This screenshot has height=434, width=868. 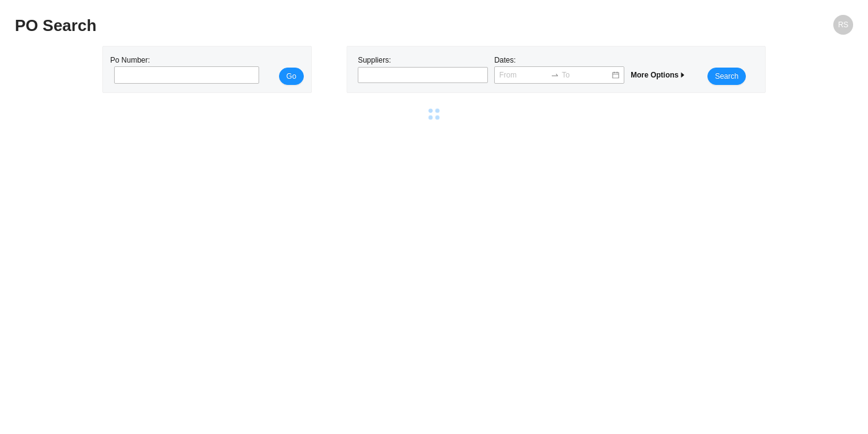 I want to click on span: More Options, so click(x=657, y=75).